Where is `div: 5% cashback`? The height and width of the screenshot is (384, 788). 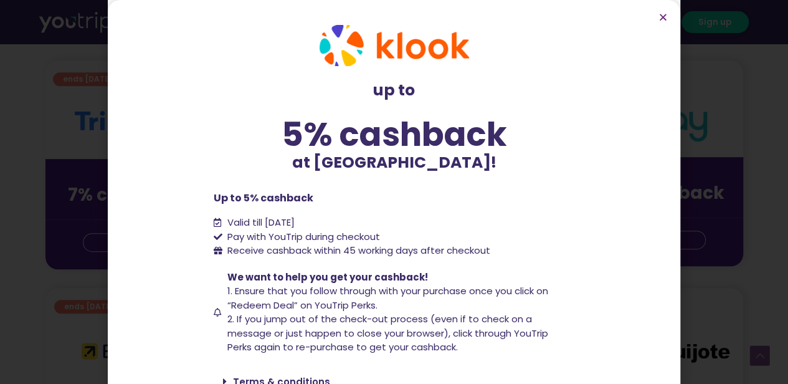 div: 5% cashback is located at coordinates (394, 134).